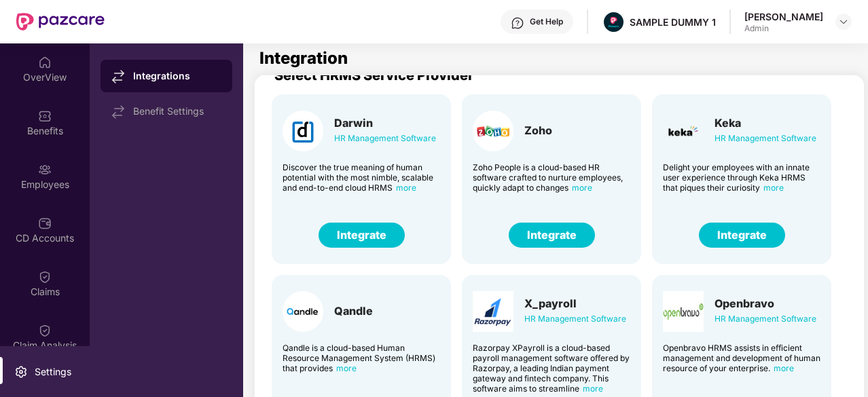  Describe the element at coordinates (21, 372) in the screenshot. I see `img: svg+xml;base64,PHN2ZyBpZD0iU2V0dGluZy0yMHgyMCIgeG1sbnM9Imh0dHA6Ly93d3cudzMub3JnLzIwMDAvc3ZnIiB3aW...` at that location.